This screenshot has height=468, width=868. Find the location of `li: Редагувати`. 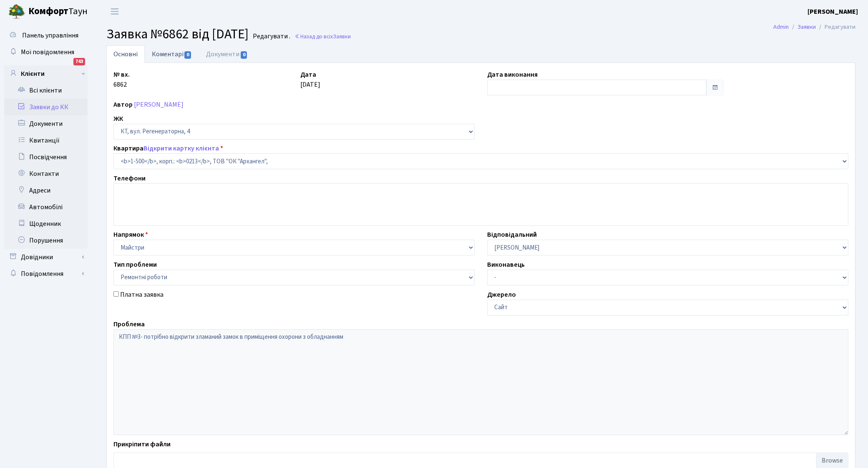

li: Редагувати is located at coordinates (835, 27).